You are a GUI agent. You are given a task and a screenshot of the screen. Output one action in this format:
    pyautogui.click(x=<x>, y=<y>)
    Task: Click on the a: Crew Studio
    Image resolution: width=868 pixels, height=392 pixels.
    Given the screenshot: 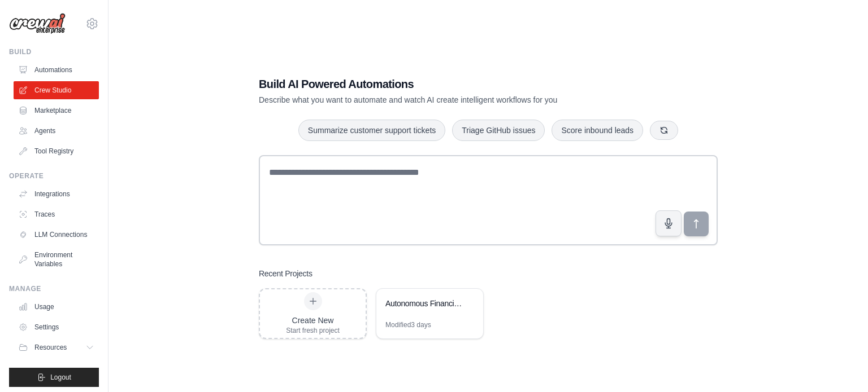 What is the action you would take?
    pyautogui.click(x=56, y=91)
    